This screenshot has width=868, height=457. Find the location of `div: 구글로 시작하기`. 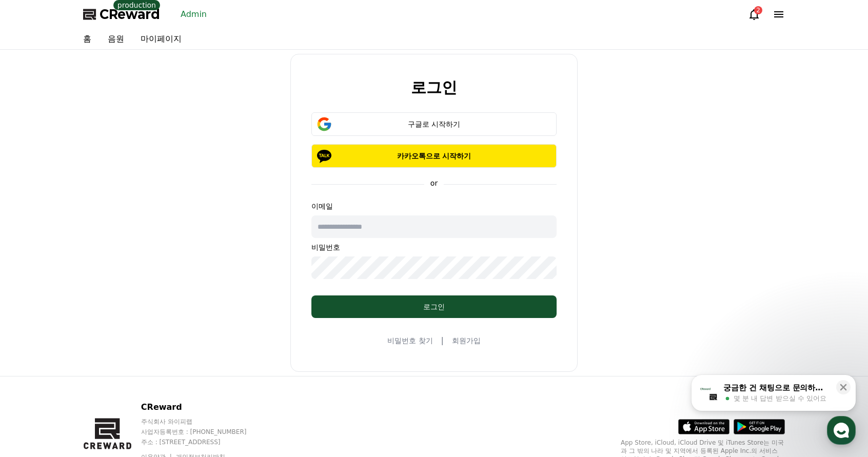

div: 구글로 시작하기 is located at coordinates (434, 124).